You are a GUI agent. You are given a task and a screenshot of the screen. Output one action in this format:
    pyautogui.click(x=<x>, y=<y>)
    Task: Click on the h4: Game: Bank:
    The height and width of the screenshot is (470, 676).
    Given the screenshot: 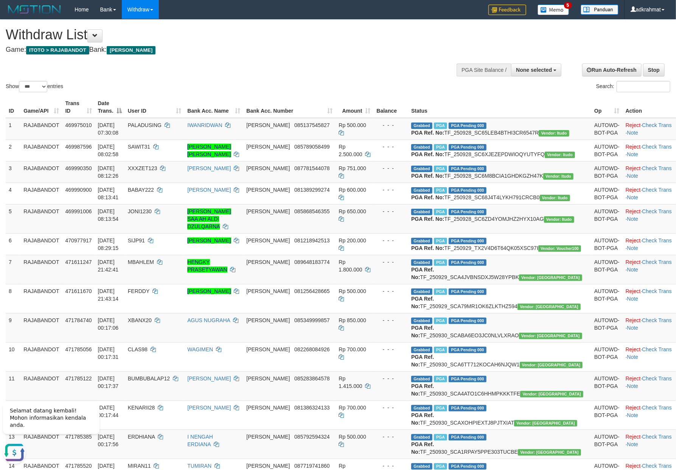 What is the action you would take?
    pyautogui.click(x=224, y=50)
    